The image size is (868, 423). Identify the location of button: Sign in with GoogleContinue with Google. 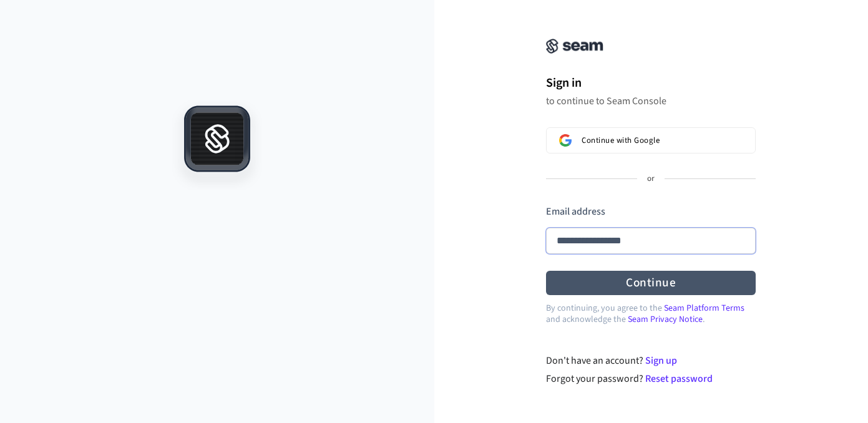
(650, 141).